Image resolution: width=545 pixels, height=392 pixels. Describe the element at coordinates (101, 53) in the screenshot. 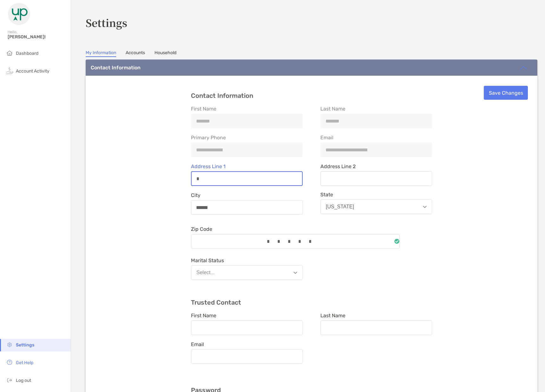

I see `a: My Information` at that location.